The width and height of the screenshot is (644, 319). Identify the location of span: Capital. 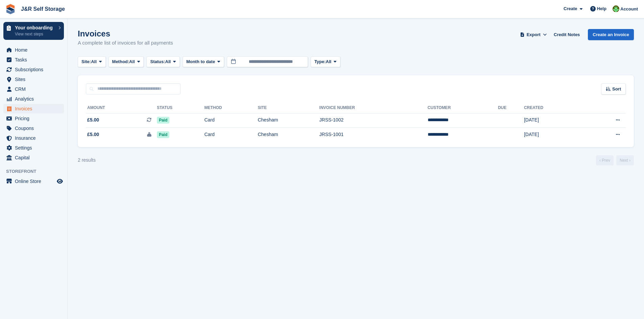
(35, 157).